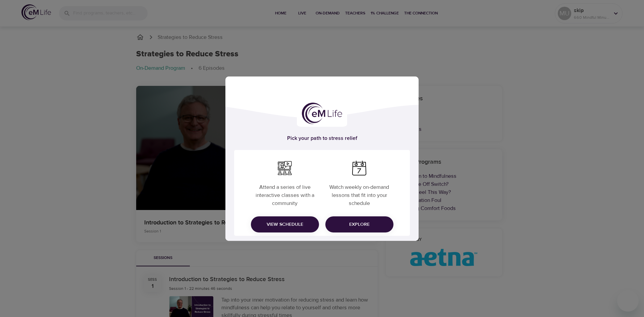  I want to click on img: webimar.png, so click(285, 168).